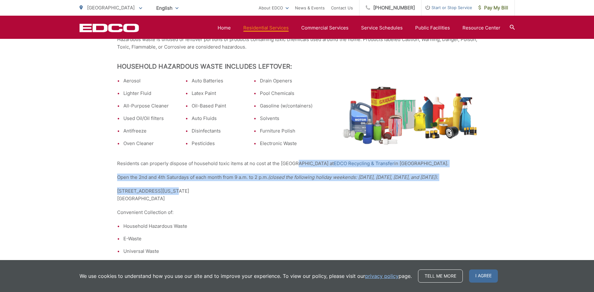 Image resolution: width=594 pixels, height=292 pixels. I want to click on h2: Household Hazardous Waste Includes Leftover:, so click(297, 66).